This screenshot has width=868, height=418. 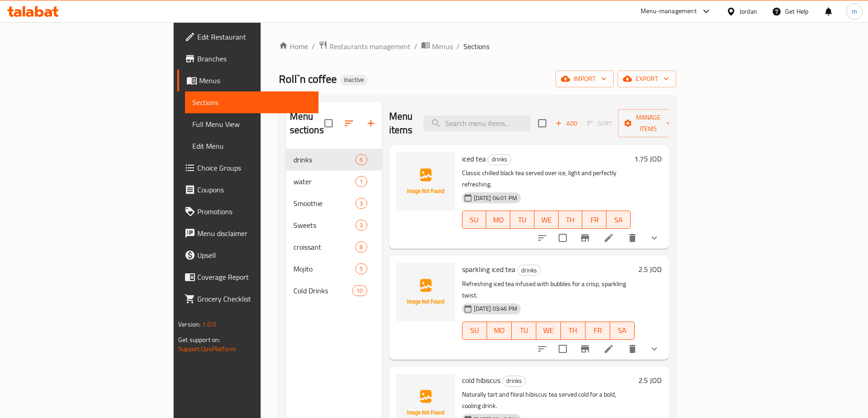 What do you see at coordinates (361, 159) in the screenshot?
I see `span: 6` at bounding box center [361, 159].